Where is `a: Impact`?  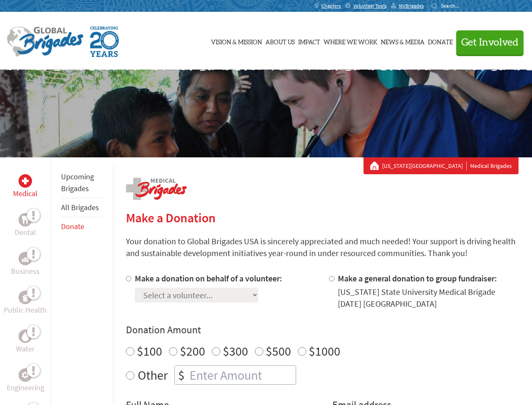
a: Impact is located at coordinates (309, 41).